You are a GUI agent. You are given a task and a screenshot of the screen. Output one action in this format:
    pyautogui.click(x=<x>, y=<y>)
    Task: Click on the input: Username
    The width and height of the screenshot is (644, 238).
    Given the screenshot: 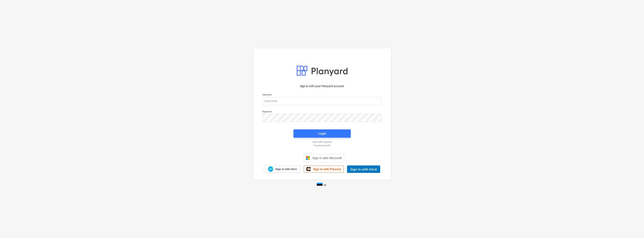 What is the action you would take?
    pyautogui.click(x=322, y=101)
    